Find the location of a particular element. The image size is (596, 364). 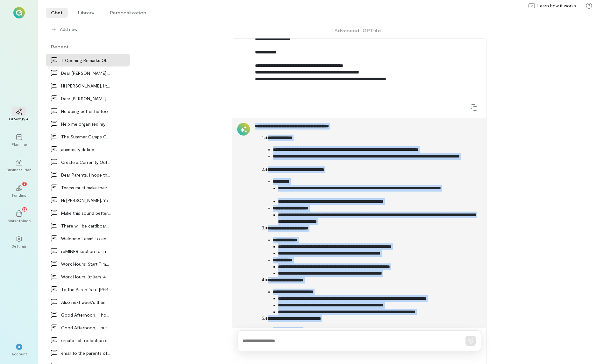

div: Make this sound better I also have a question:… is located at coordinates (86, 213).